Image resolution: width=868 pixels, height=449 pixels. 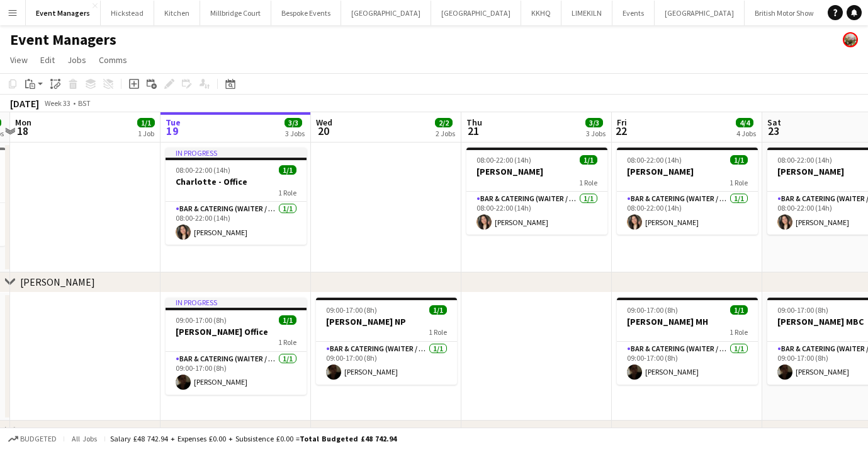 What do you see at coordinates (77, 60) in the screenshot?
I see `span: Jobs` at bounding box center [77, 60].